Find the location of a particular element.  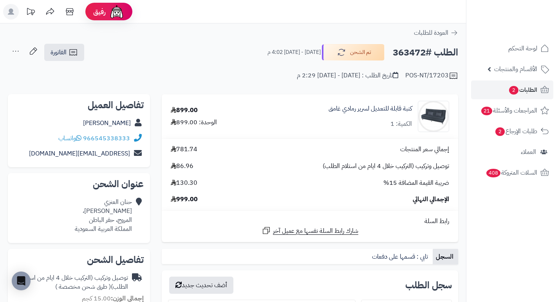

a: طلبات الإرجاع2 is located at coordinates (512, 131).